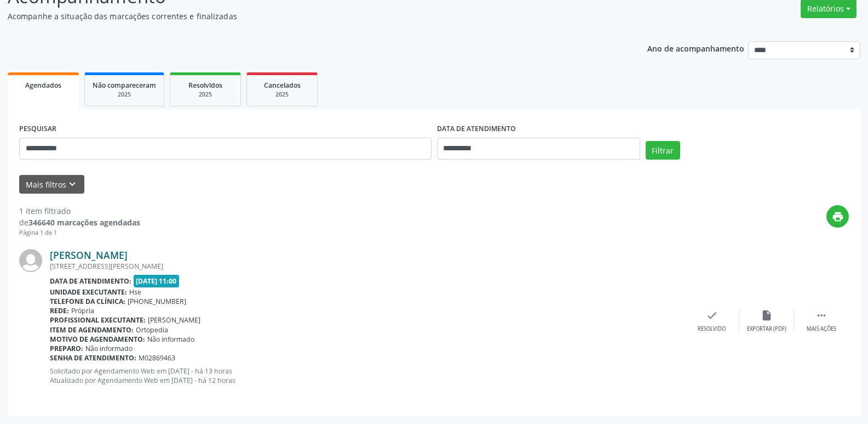  Describe the element at coordinates (92, 330) in the screenshot. I see `b: Item de agendamento:` at that location.